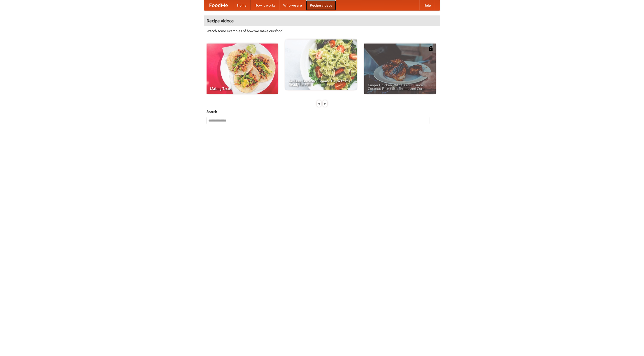 The width and height of the screenshot is (644, 356). What do you see at coordinates (322, 21) in the screenshot?
I see `h4: Recipe videos` at bounding box center [322, 21].